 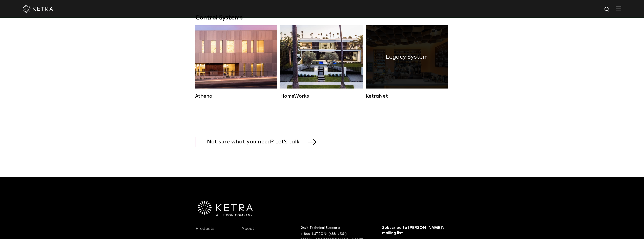 I want to click on img: arrow, so click(x=312, y=142).